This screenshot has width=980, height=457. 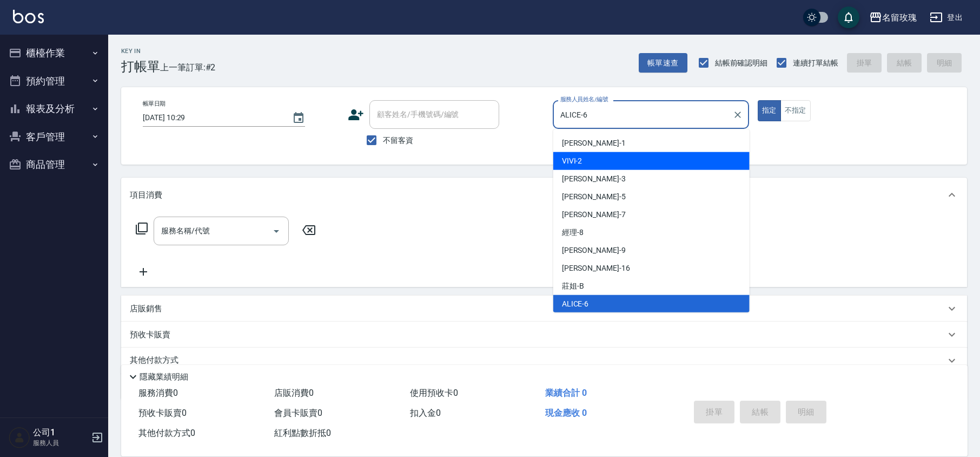 I want to click on input: YYYY/MM/DD hh:mm, so click(x=212, y=117).